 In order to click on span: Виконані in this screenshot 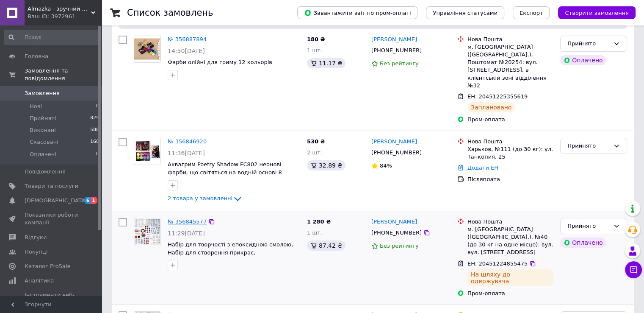, I will do `click(43, 130)`.